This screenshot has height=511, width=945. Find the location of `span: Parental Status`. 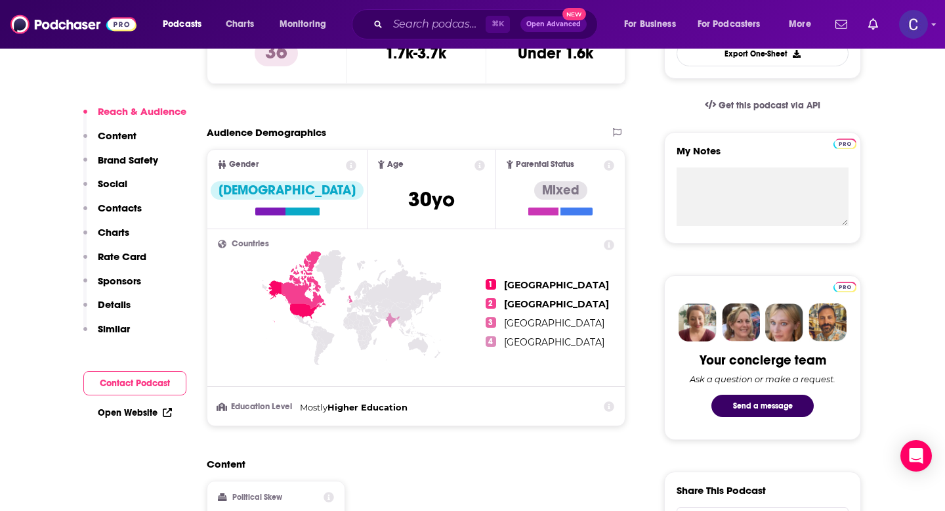

span: Parental Status is located at coordinates (545, 164).